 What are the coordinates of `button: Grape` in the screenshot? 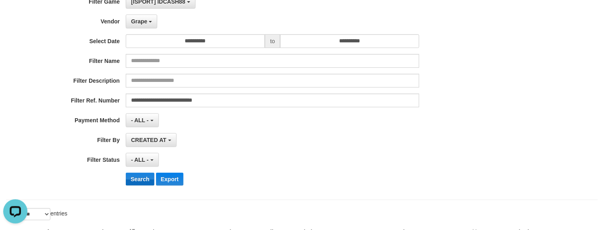 It's located at (142, 21).